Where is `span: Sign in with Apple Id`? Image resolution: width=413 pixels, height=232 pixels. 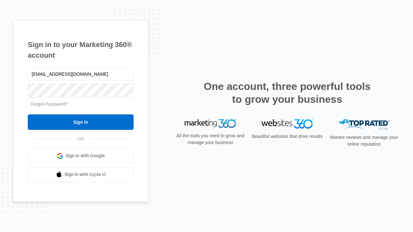 span: Sign in with Apple Id is located at coordinates (85, 174).